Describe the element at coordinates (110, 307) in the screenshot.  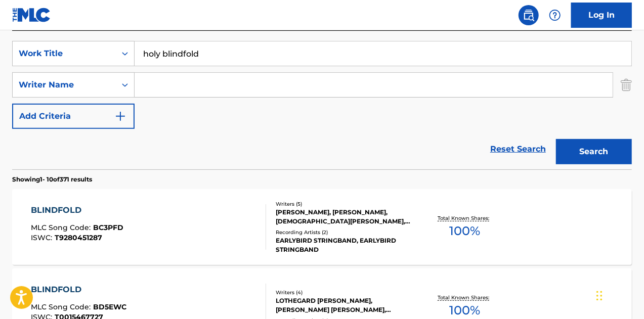
I see `span: BD5EWC` at that location.